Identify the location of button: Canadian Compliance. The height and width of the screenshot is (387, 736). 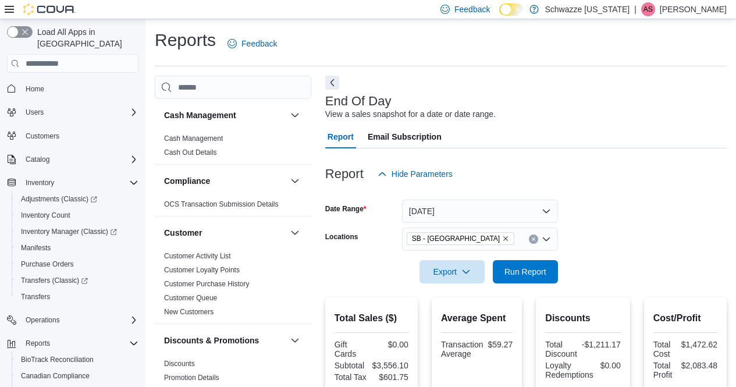
(77, 376).